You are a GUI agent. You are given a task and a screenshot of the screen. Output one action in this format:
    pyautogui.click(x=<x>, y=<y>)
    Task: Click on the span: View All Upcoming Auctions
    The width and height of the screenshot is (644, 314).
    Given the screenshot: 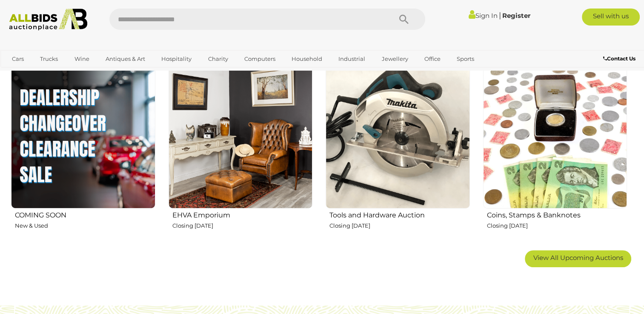 What is the action you would take?
    pyautogui.click(x=578, y=257)
    